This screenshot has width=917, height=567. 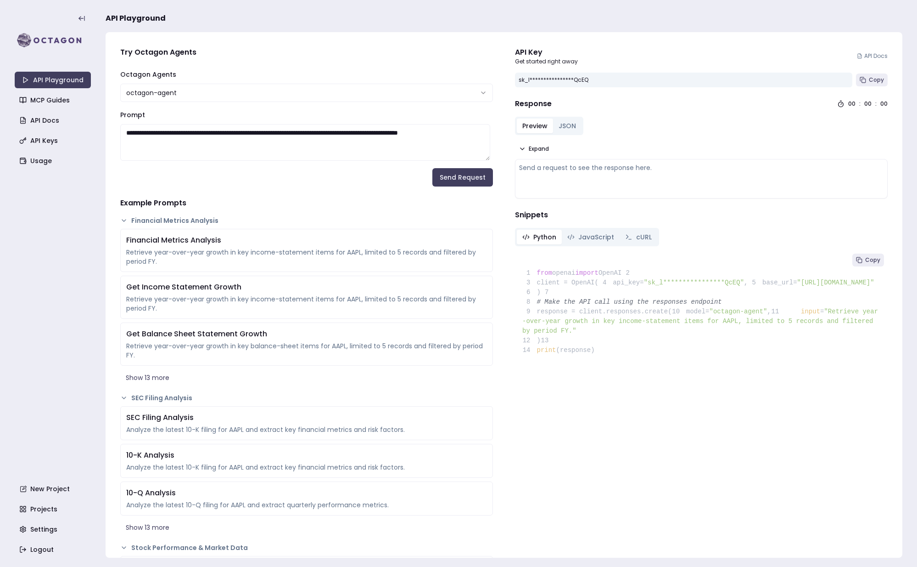 I want to click on span: 6, so click(x=530, y=292).